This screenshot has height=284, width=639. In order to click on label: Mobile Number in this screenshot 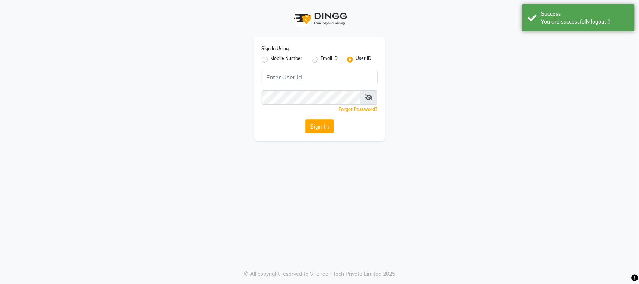, I will do `click(287, 60)`.